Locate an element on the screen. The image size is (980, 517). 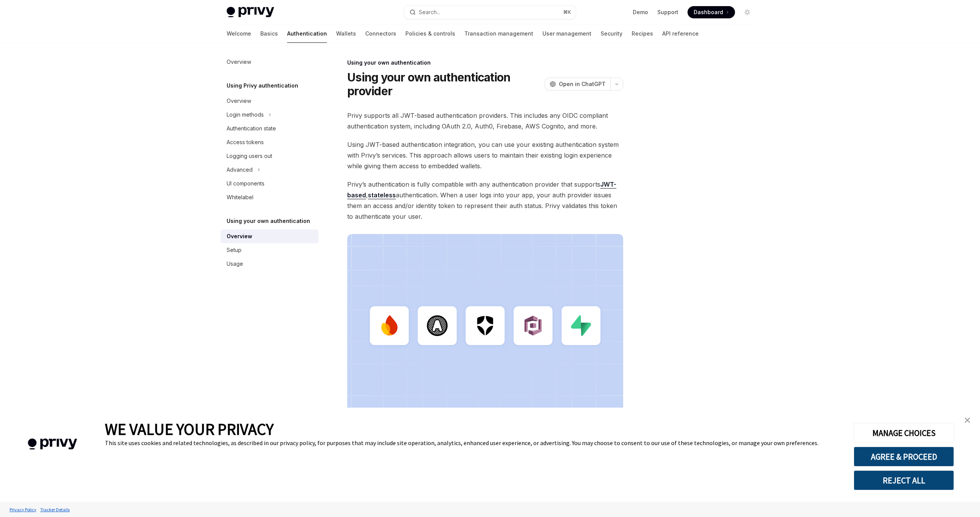
div: Setup is located at coordinates (234, 250).